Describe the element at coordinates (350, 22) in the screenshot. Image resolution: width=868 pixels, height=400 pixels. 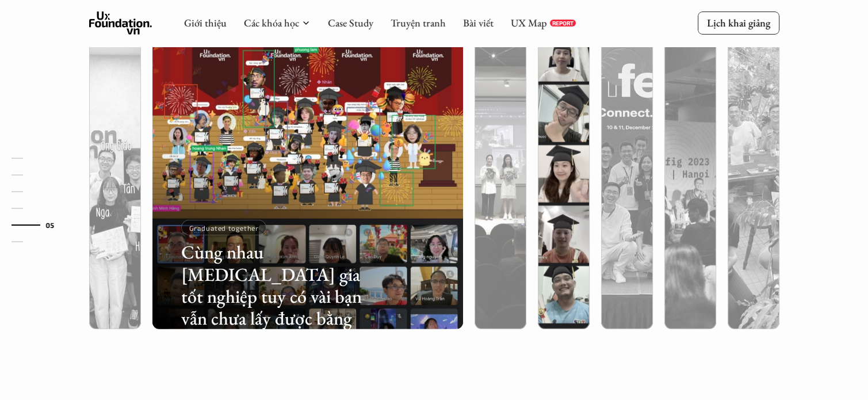
I see `a: Case Study` at that location.